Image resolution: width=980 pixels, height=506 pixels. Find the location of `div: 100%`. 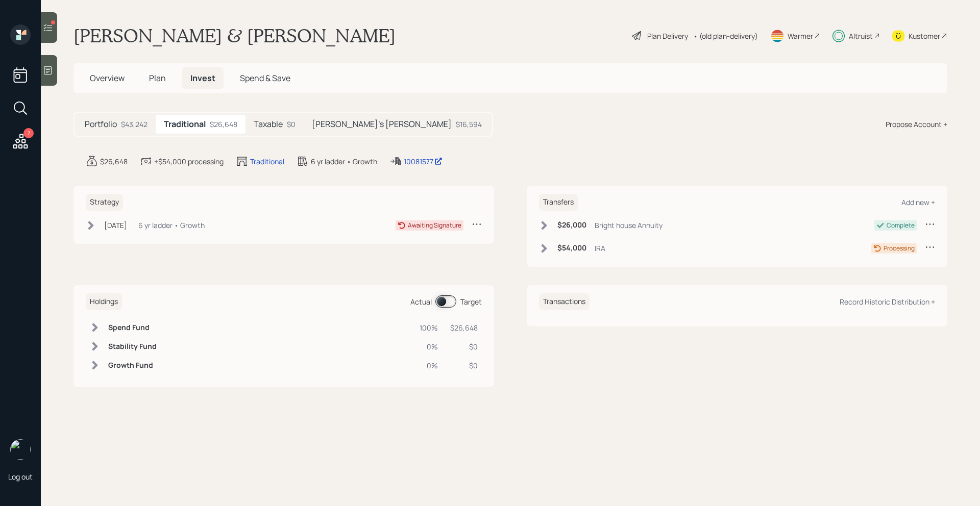

div: 100% is located at coordinates (429, 328).